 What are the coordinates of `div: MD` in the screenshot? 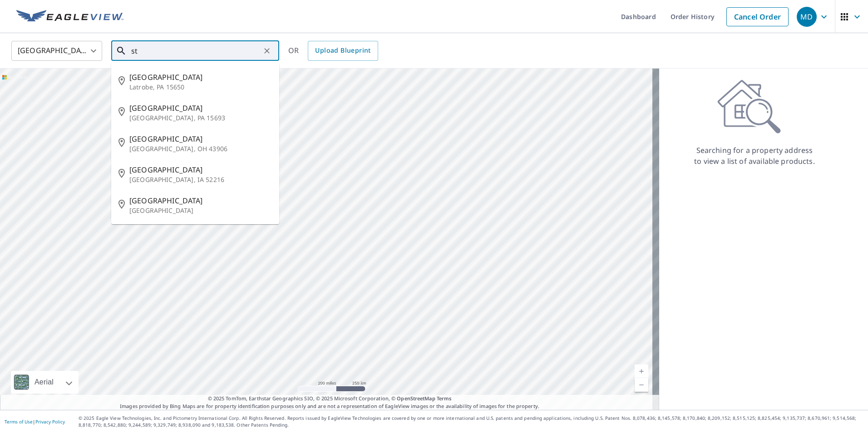 It's located at (807, 17).